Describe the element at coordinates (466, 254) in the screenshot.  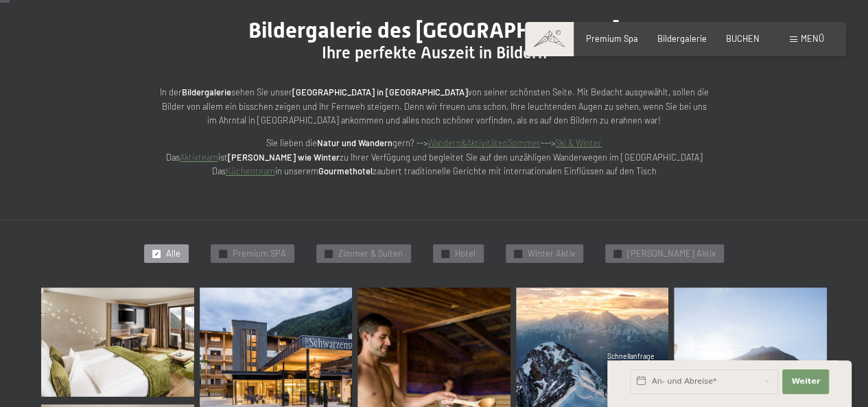
I see `span: Hotel` at that location.